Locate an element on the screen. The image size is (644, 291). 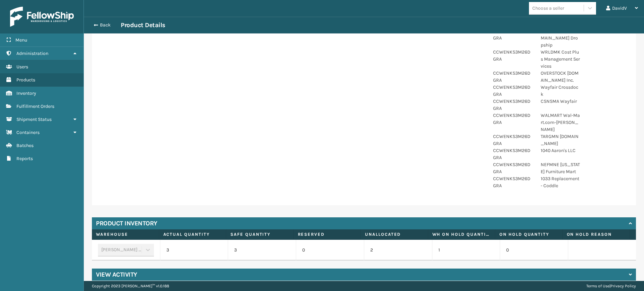
a: Terms of Use is located at coordinates (598, 286).